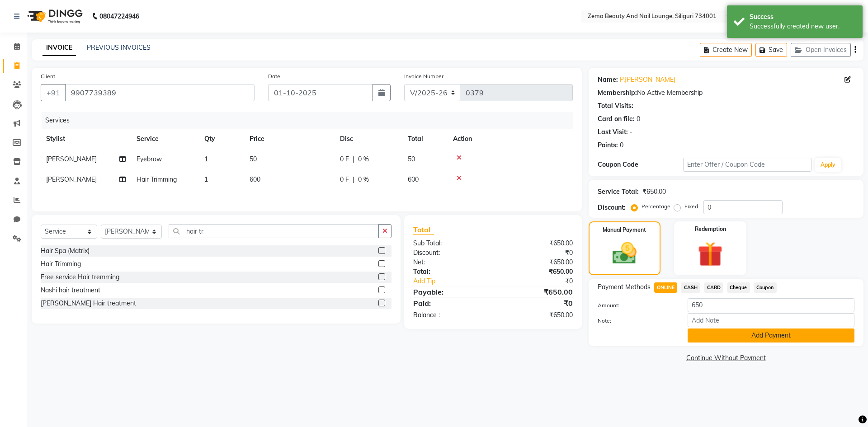 This screenshot has height=427, width=868. Describe the element at coordinates (713, 287) in the screenshot. I see `span: CARD` at that location.